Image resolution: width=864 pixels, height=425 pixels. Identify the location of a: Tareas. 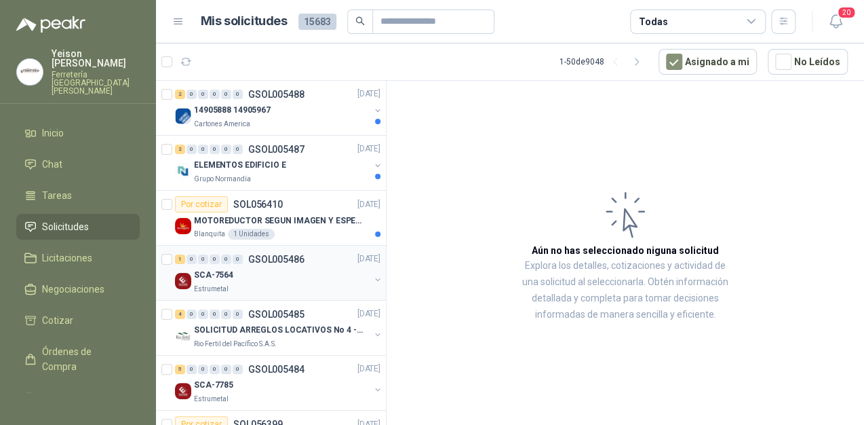
(78, 195).